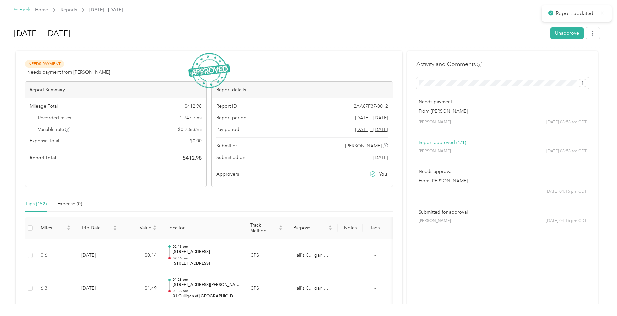 The height and width of the screenshot is (316, 617). I want to click on span: Value, so click(139, 227).